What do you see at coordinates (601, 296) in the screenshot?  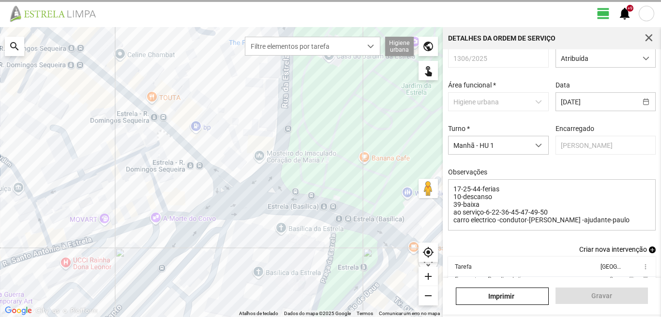 I see `span: Gravar` at bounding box center [601, 296].